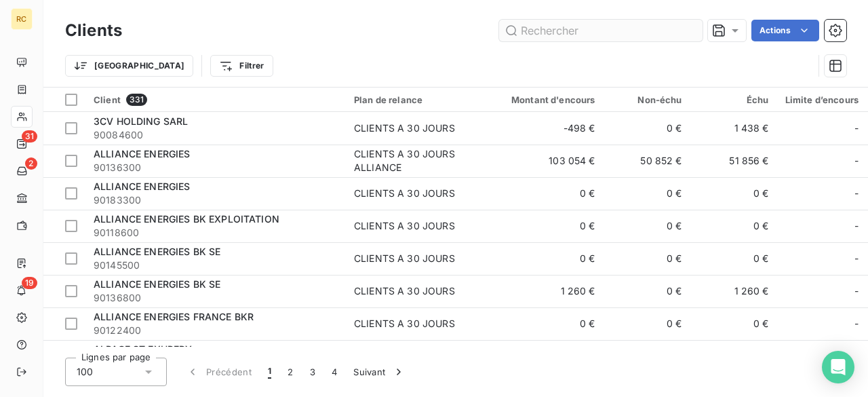  What do you see at coordinates (647, 100) in the screenshot?
I see `div: Non-échu` at bounding box center [647, 100].